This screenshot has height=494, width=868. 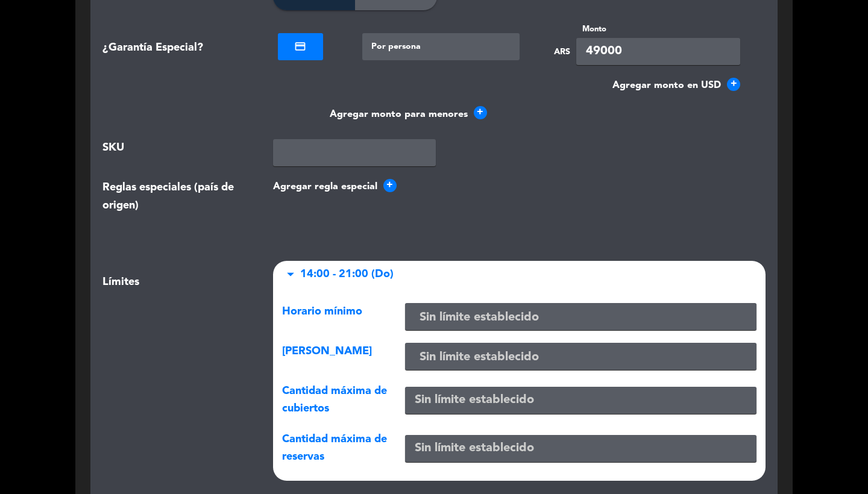 What do you see at coordinates (291, 274) in the screenshot?
I see `span: arrow_drop_down` at bounding box center [291, 274].